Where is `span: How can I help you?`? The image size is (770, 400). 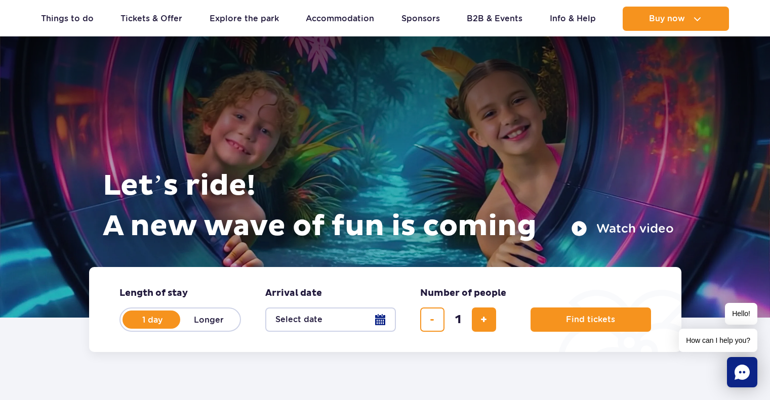
span: How can I help you? is located at coordinates (718, 341).